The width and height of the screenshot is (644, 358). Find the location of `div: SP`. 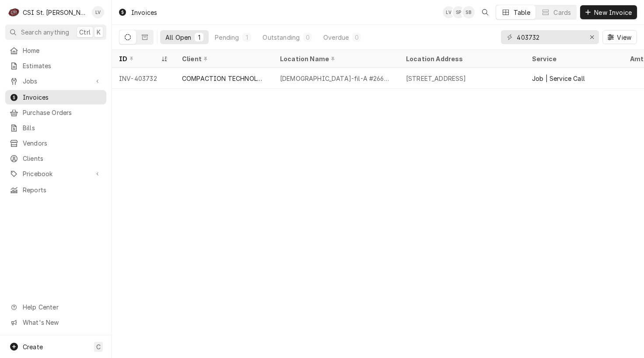

div: SP is located at coordinates (459, 12).